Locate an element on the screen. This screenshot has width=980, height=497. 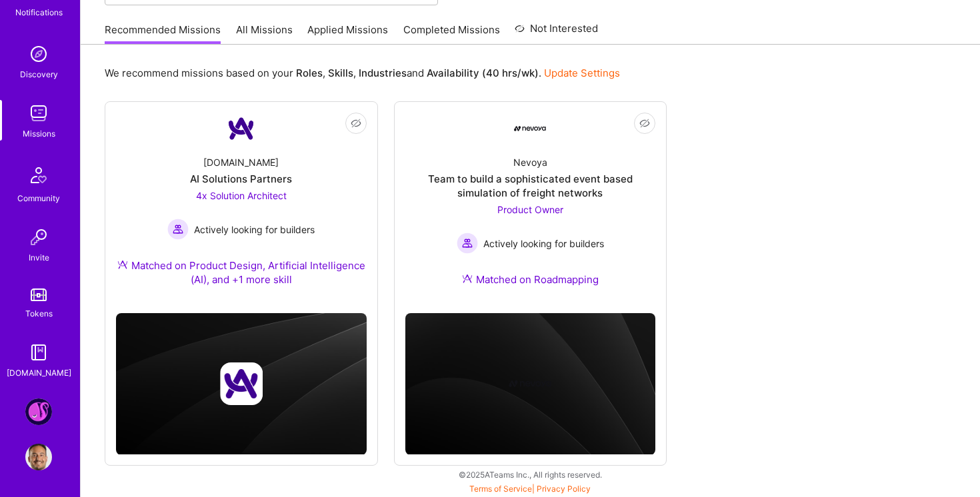
a: Recommended Missions is located at coordinates (163, 34).